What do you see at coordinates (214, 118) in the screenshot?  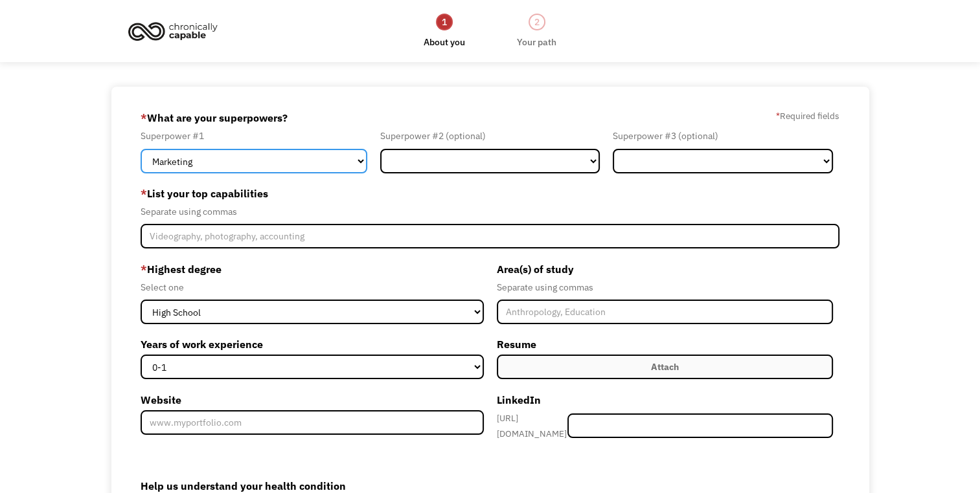 I see `label: What are your superpowers?` at bounding box center [214, 118].